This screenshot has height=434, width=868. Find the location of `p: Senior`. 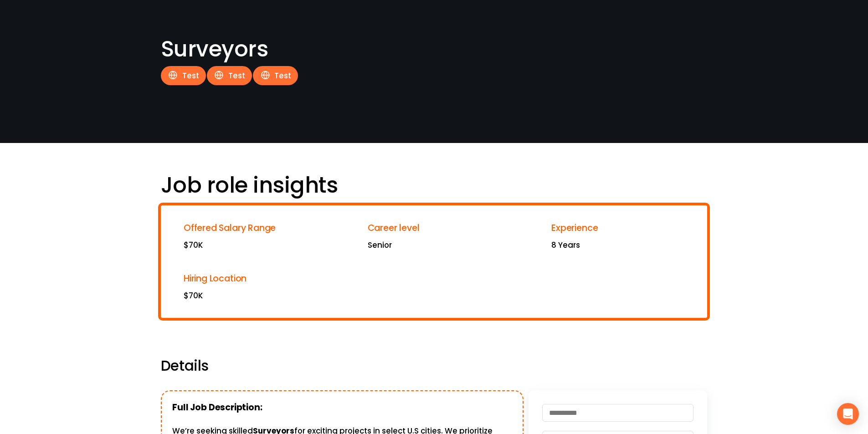

p: Senior is located at coordinates (434, 245).